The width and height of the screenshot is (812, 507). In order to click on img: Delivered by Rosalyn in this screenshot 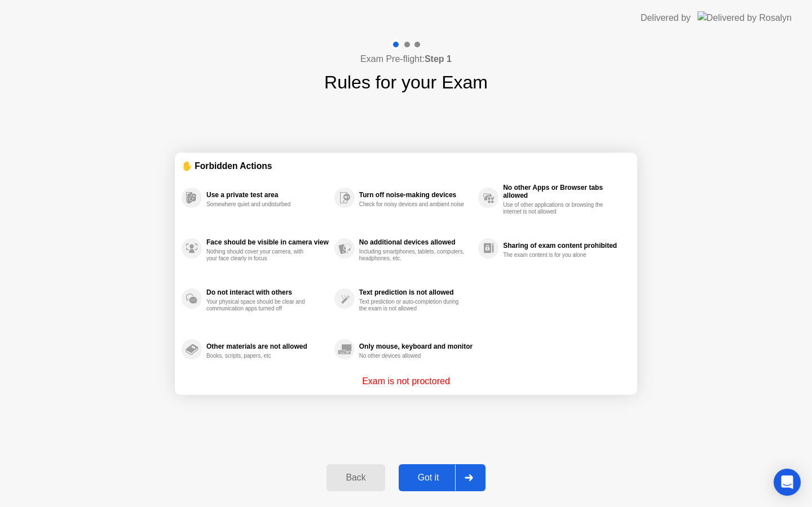, I will do `click(744, 17)`.